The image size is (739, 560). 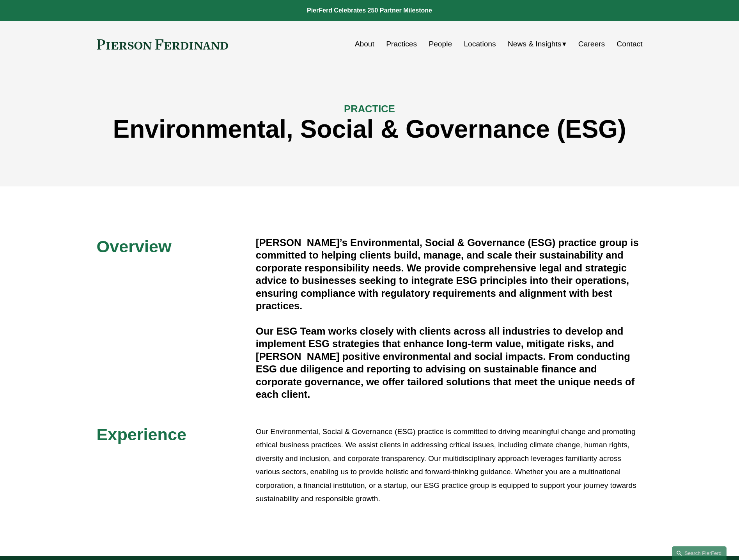 I want to click on p: Our Environmental, Social & Governance (ESG) practice is committed to driving meaningful change a..., so click(x=450, y=465).